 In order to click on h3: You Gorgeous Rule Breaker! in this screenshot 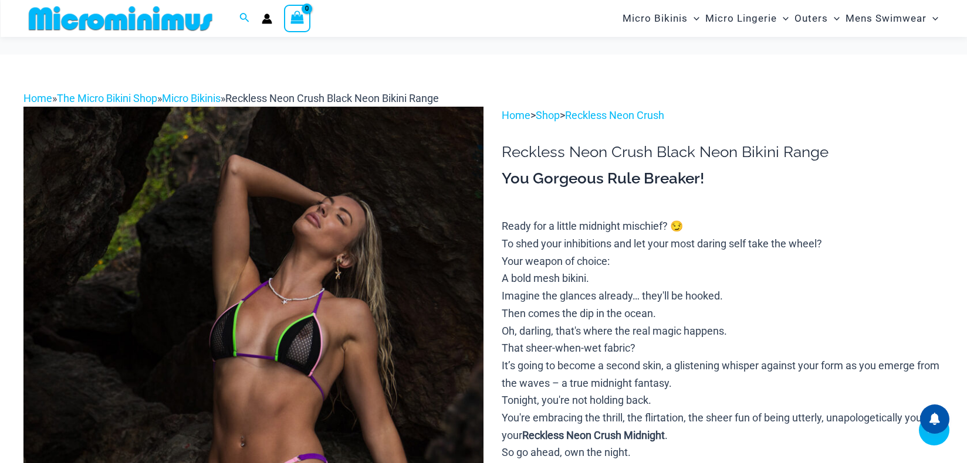, I will do `click(722, 179)`.